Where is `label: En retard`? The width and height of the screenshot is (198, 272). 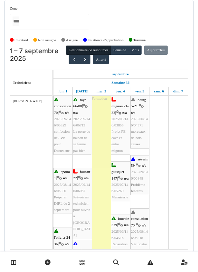 label: En retard is located at coordinates (21, 40).